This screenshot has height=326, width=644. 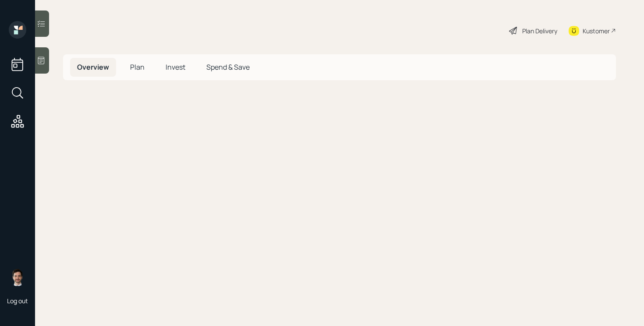 What do you see at coordinates (176, 67) in the screenshot?
I see `span: Invest` at bounding box center [176, 67].